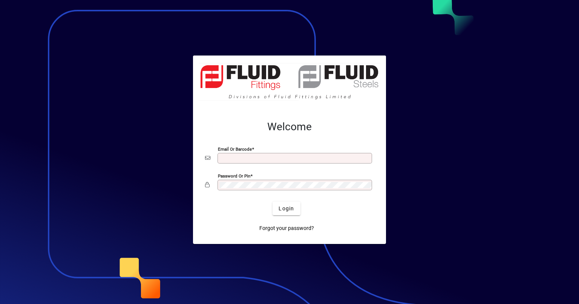 This screenshot has width=579, height=304. What do you see at coordinates (287, 228) in the screenshot?
I see `span: Forgot your password?` at bounding box center [287, 228].